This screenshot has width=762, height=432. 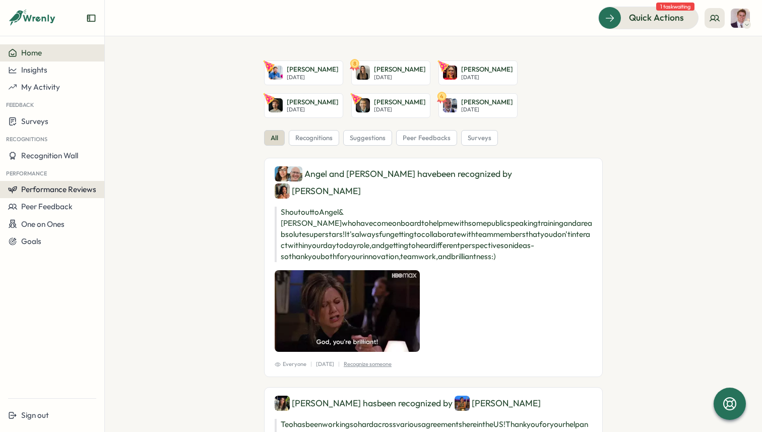 What do you see at coordinates (91, 18) in the screenshot?
I see `button: Expand sidebar` at bounding box center [91, 18].